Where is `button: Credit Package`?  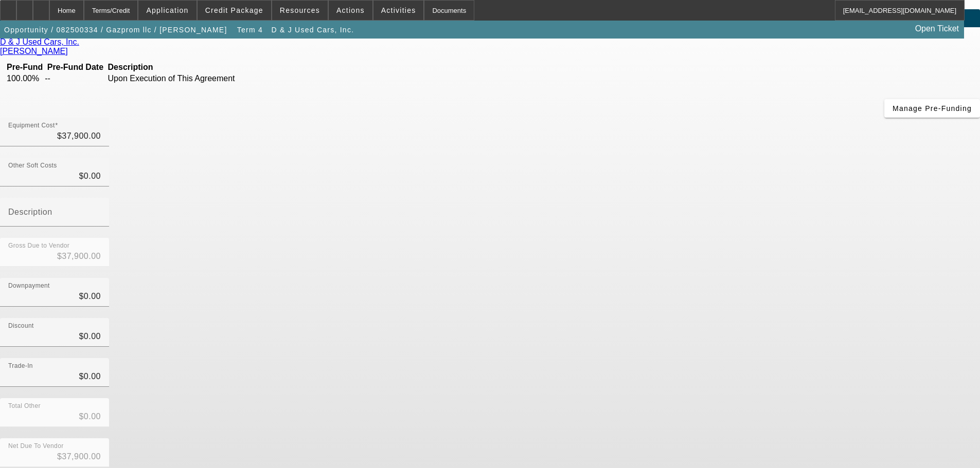 button: Credit Package is located at coordinates (234, 10).